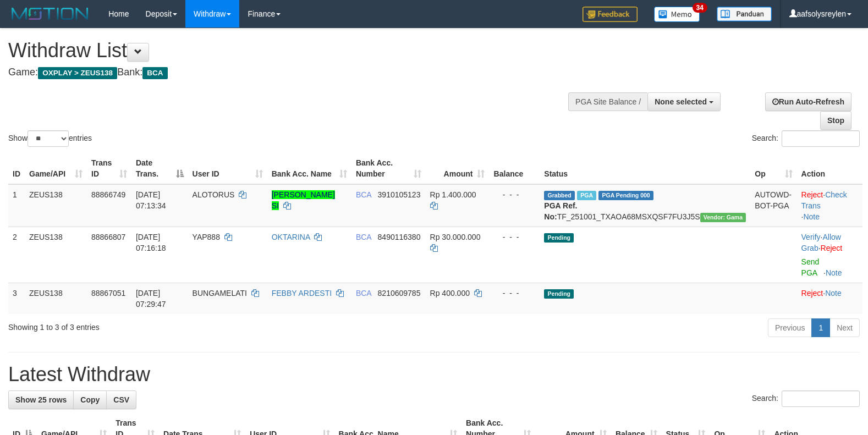 The image size is (868, 435). I want to click on button: None selected, so click(684, 102).